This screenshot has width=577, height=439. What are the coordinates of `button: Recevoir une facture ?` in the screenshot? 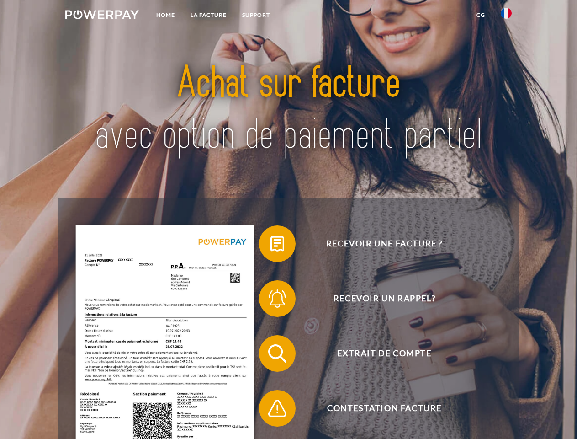 It's located at (378, 244).